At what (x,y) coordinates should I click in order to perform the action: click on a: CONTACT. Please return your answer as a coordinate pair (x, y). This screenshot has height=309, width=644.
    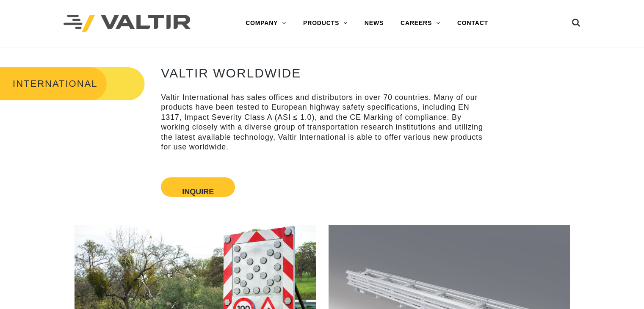
    Looking at the image, I should click on (472, 24).